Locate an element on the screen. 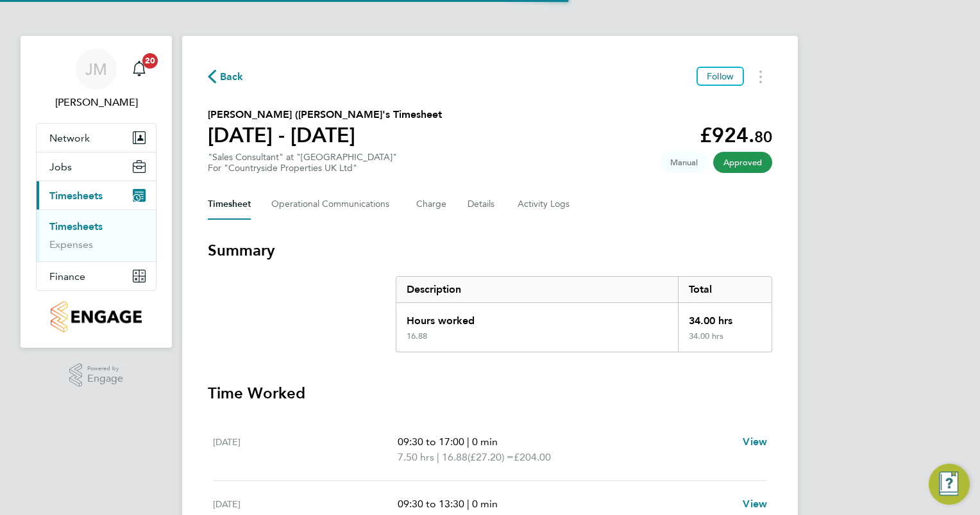 This screenshot has height=515, width=980. div: Hours worked is located at coordinates (536, 317).